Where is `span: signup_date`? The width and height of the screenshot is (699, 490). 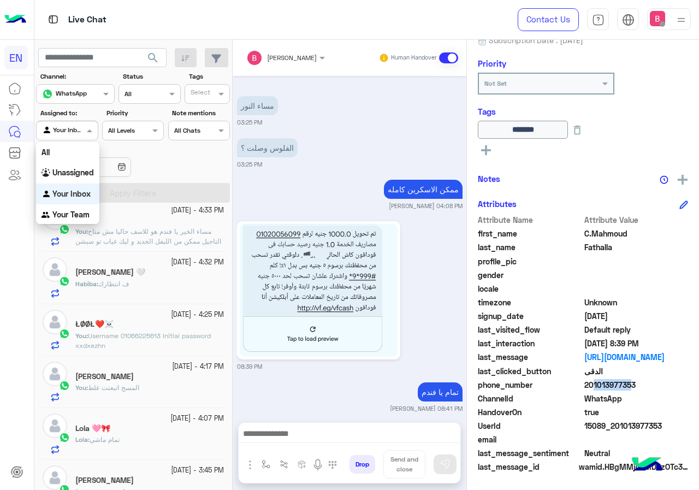 span: signup_date is located at coordinates (530, 316).